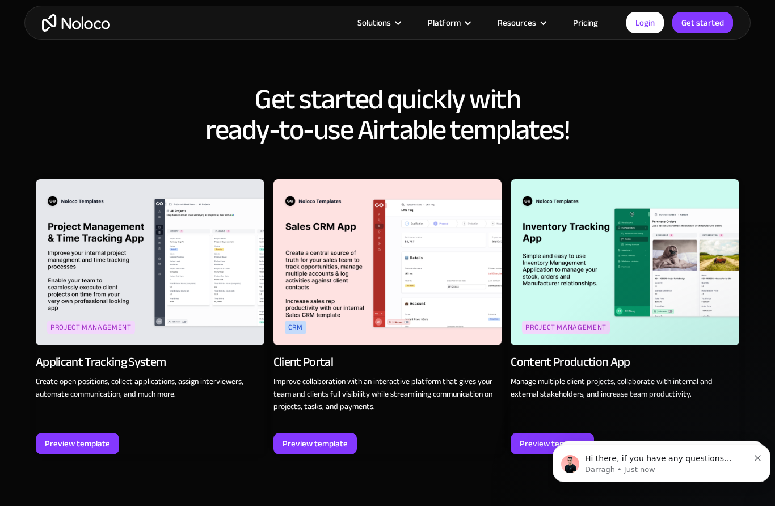  What do you see at coordinates (586, 23) in the screenshot?
I see `a: Pricing` at bounding box center [586, 23].